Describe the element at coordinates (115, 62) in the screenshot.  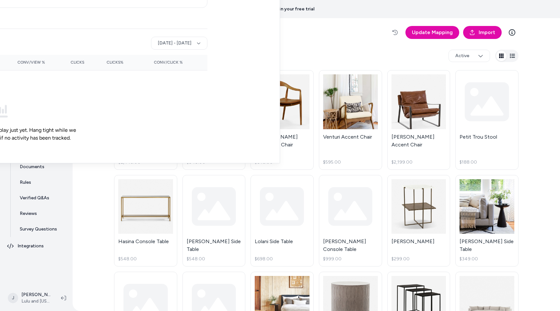
I see `span: Clicks%` at that location.